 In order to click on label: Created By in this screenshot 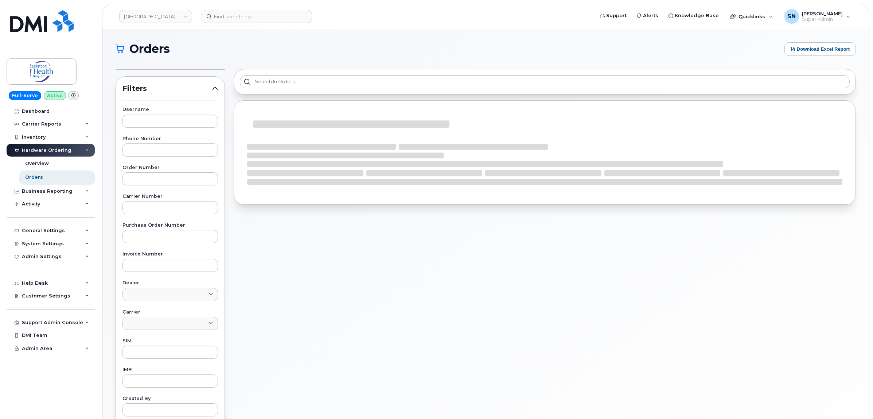, I will do `click(170, 398)`.